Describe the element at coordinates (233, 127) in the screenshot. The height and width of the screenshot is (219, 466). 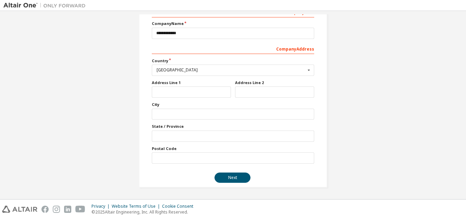
I see `label: State / Province` at that location.